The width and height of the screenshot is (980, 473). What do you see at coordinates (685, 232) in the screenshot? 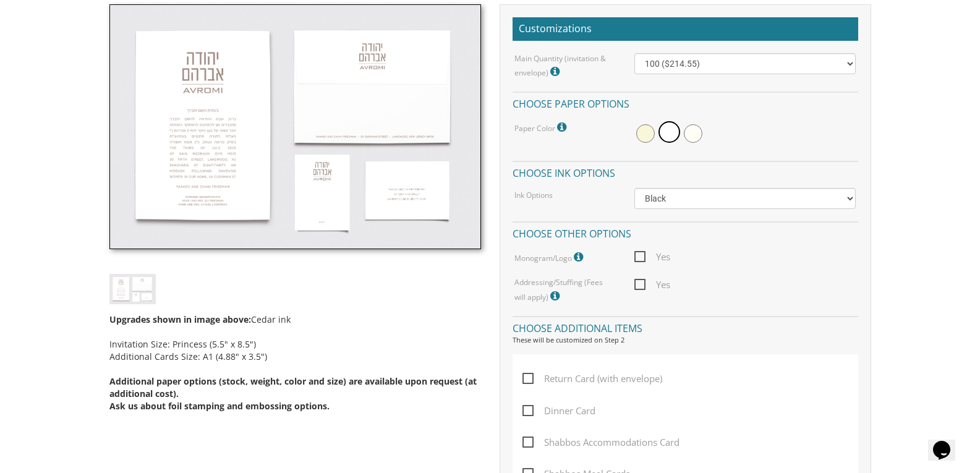
I see `h4: Choose other options` at bounding box center [685, 232].